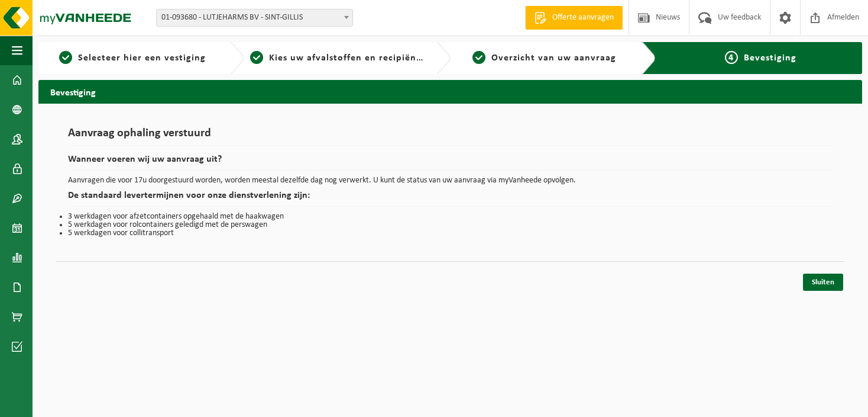 Image resolution: width=868 pixels, height=417 pixels. What do you see at coordinates (450, 180) in the screenshot?
I see `p: Aanvragen die voor 17u doorgestuurd worden, worden meestal dezelfde dag nog verwerkt. U kunt de s...` at bounding box center [450, 180].